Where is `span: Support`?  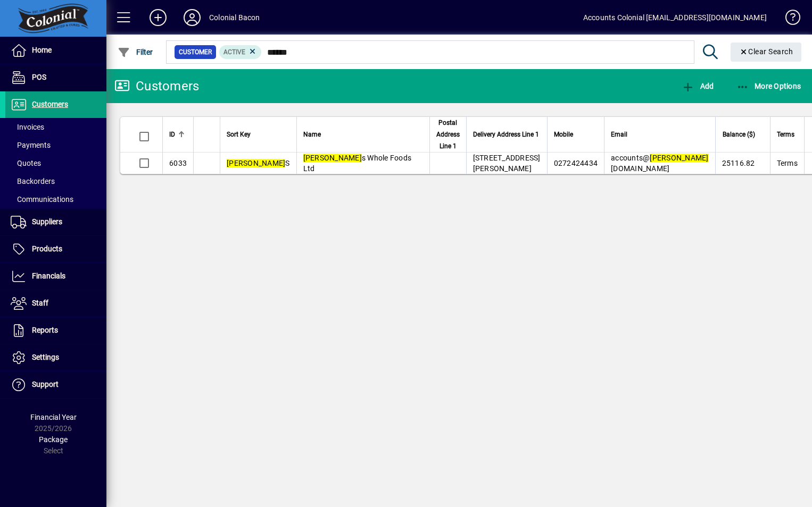 span: Support is located at coordinates (46, 384).